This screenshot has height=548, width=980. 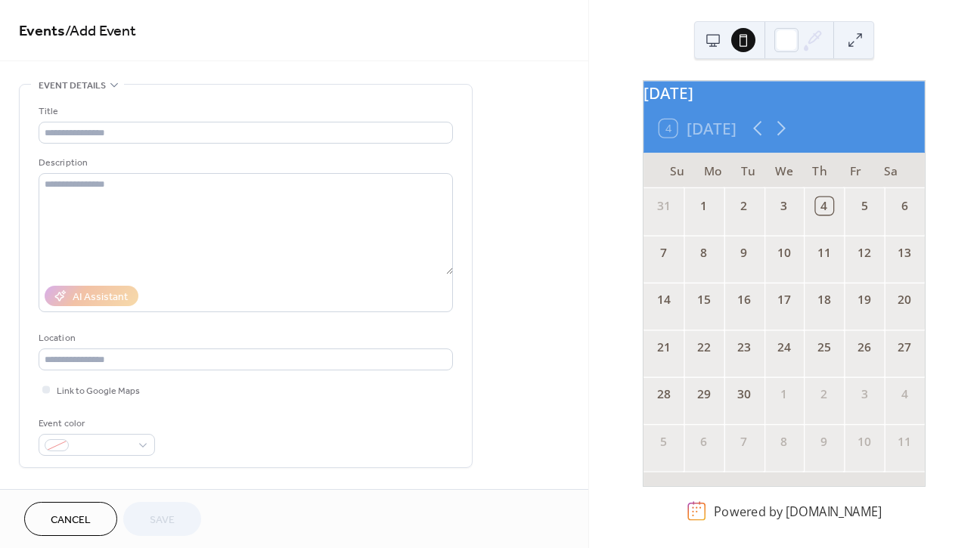 What do you see at coordinates (663, 300) in the screenshot?
I see `div: 14` at bounding box center [663, 300].